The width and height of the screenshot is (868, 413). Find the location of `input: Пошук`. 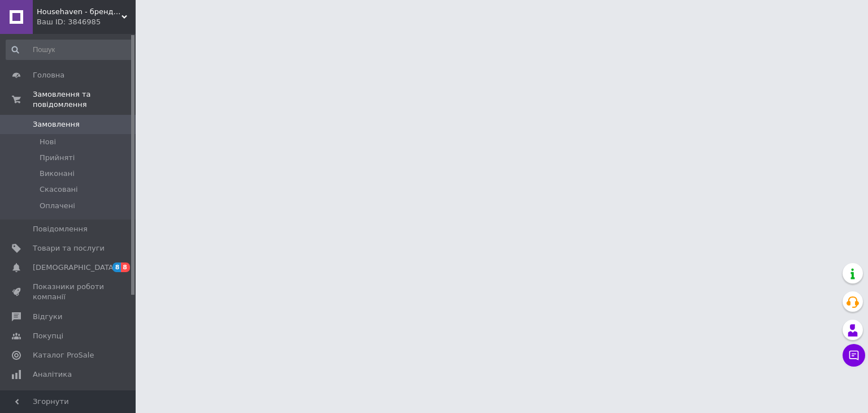

input: Пошук is located at coordinates (69, 50).